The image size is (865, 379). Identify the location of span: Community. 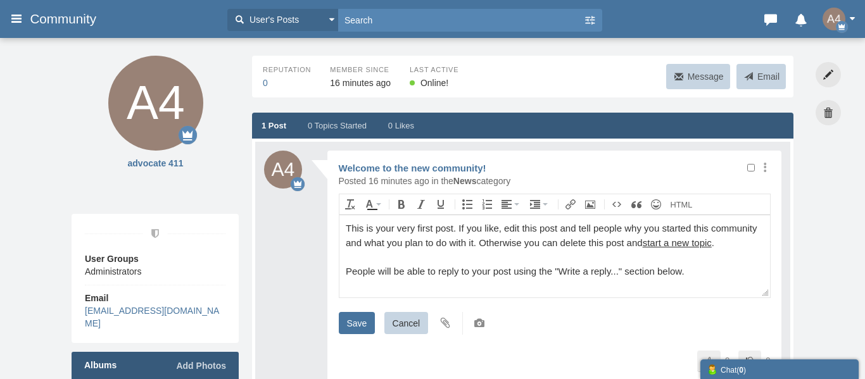
(68, 19).